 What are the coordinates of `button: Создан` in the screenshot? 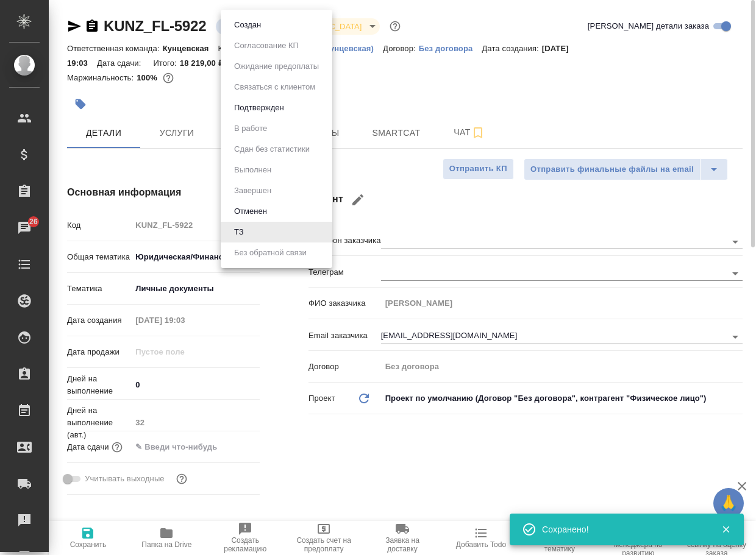 It's located at (247, 25).